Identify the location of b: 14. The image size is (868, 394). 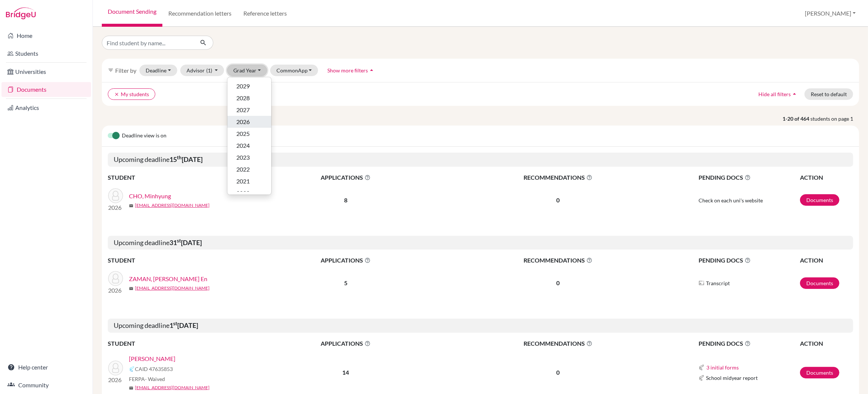
(346, 372).